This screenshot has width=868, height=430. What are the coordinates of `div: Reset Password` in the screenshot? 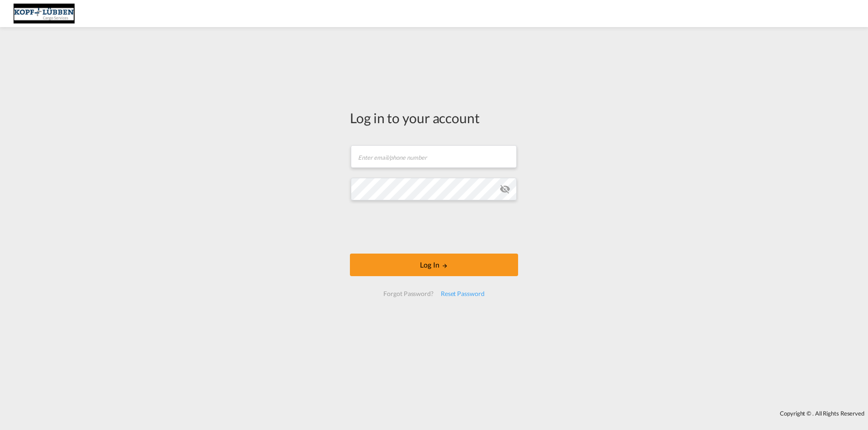 It's located at (462, 294).